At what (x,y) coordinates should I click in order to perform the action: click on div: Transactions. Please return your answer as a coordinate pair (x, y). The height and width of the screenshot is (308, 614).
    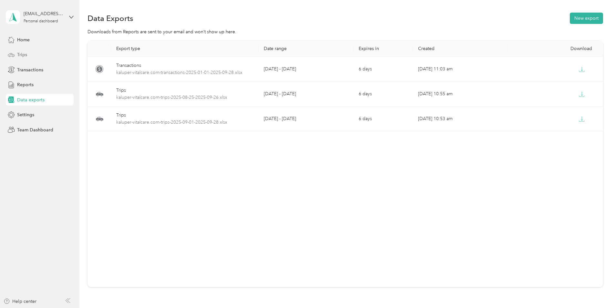
    Looking at the image, I should click on (185, 65).